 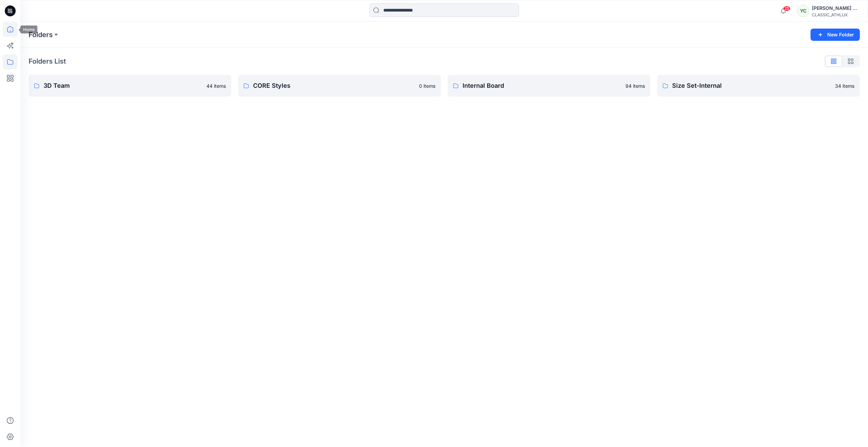 What do you see at coordinates (635, 86) in the screenshot?
I see `p: 94 items` at bounding box center [635, 86].